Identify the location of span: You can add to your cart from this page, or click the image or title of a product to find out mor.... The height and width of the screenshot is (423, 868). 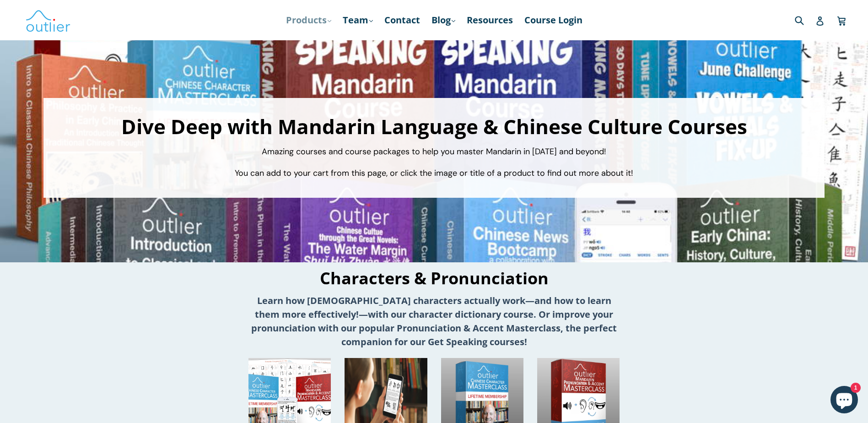
(434, 173).